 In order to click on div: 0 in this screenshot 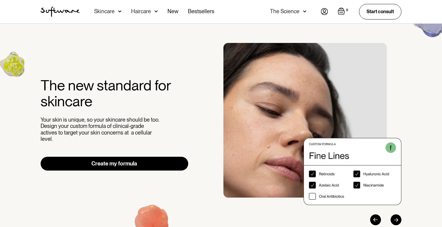, I will do `click(347, 10)`.